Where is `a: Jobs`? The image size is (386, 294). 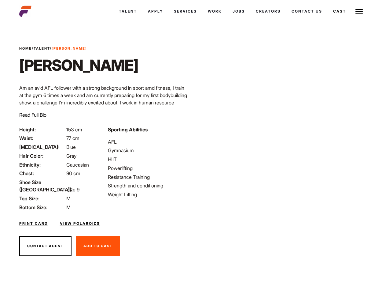 a: Jobs is located at coordinates (239, 11).